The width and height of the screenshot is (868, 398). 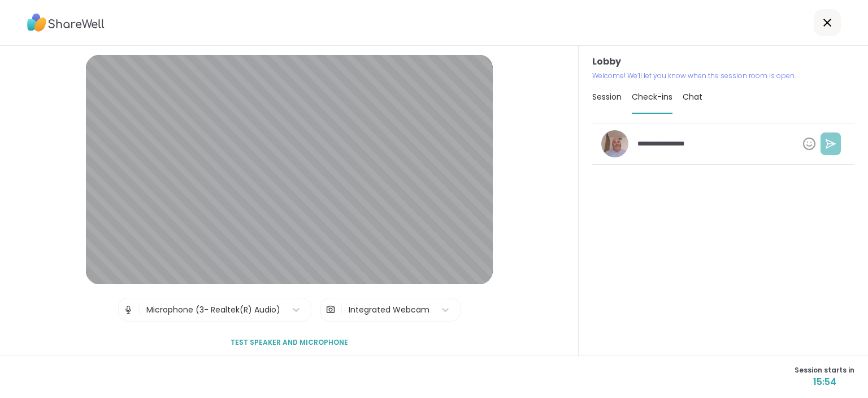 What do you see at coordinates (723, 76) in the screenshot?
I see `p: Welcome! We’ll let you know when the session room is open.` at bounding box center [723, 76].